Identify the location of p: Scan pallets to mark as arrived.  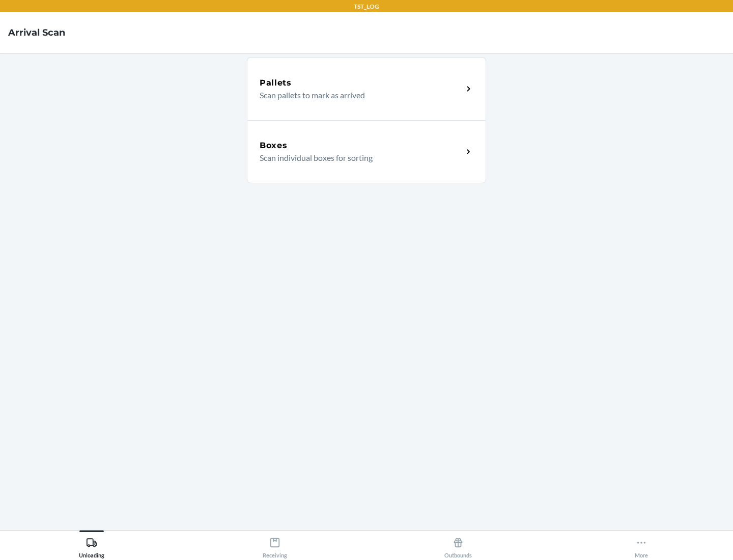
(357, 95).